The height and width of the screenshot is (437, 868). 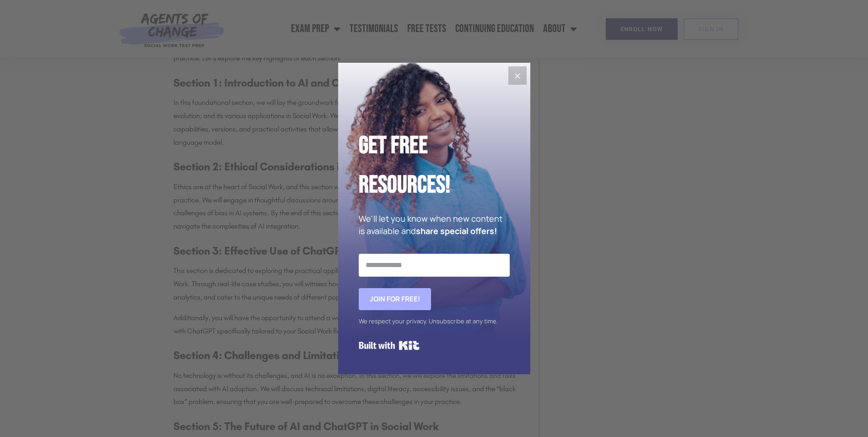 What do you see at coordinates (457, 231) in the screenshot?
I see `strong: share special offers!` at bounding box center [457, 231].